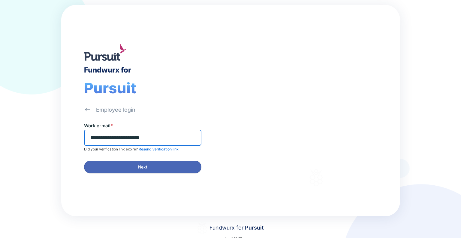 The height and width of the screenshot is (238, 461). What do you see at coordinates (288, 87) in the screenshot?
I see `div: Welcome to` at bounding box center [288, 87].